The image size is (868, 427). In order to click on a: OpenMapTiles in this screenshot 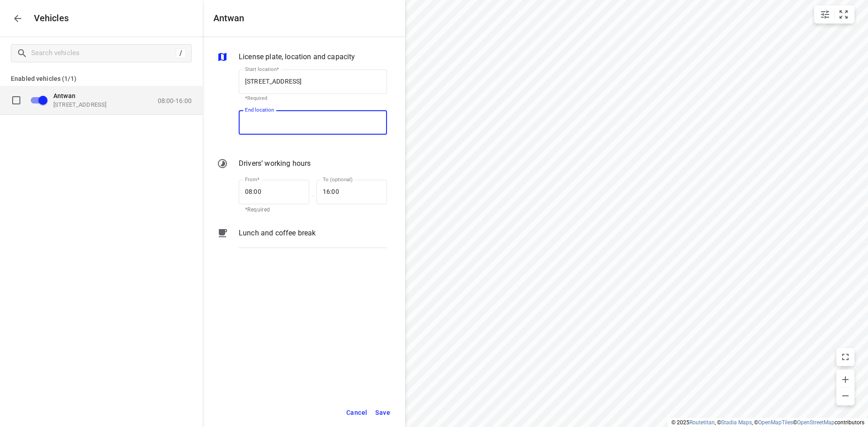, I will do `click(776, 422)`.